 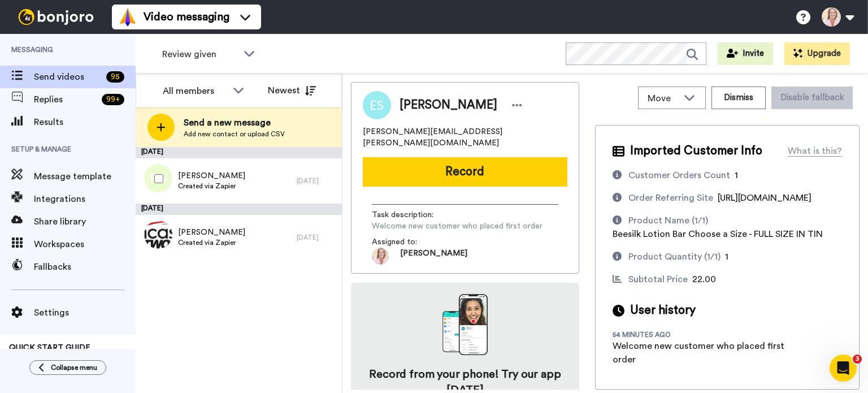 What do you see at coordinates (117, 70) in the screenshot?
I see `img: tab_keywords_by_traffic_grey.svg` at bounding box center [117, 70].